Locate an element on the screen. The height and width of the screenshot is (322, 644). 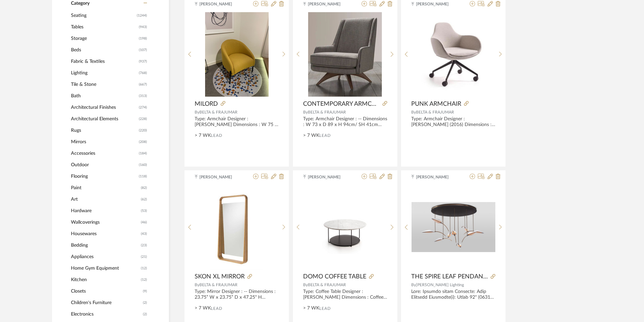
span: Tables is located at coordinates (104, 27).